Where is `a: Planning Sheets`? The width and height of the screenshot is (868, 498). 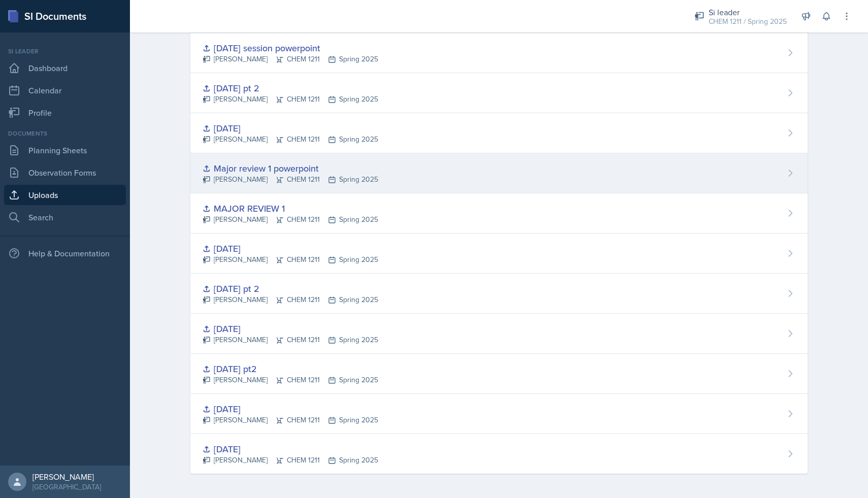
a: Planning Sheets is located at coordinates (65, 150).